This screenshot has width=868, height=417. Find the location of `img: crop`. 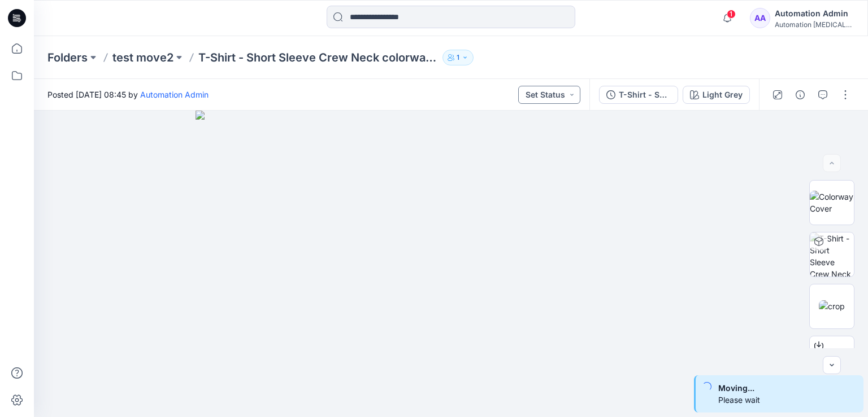

img: crop is located at coordinates (831, 306).